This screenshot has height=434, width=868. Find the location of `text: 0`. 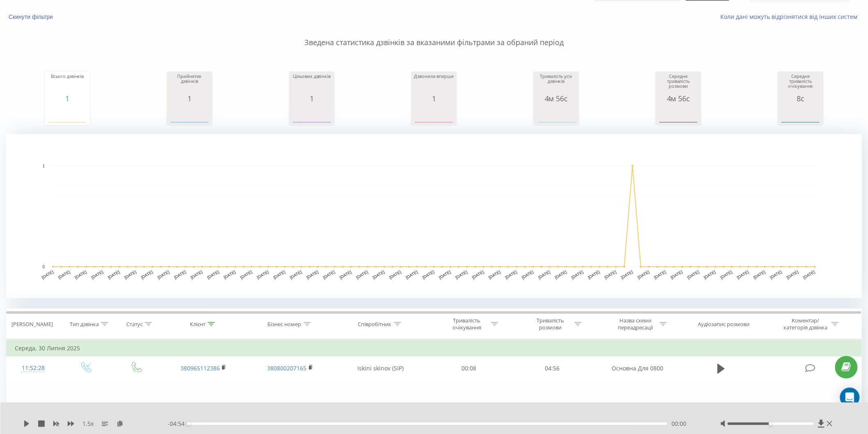

text: 0 is located at coordinates (43, 266).